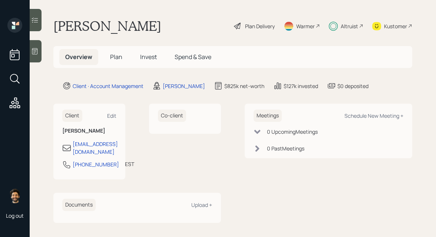 This screenshot has height=237, width=436. Describe the element at coordinates (268, 115) in the screenshot. I see `h6: Meetings` at that location.